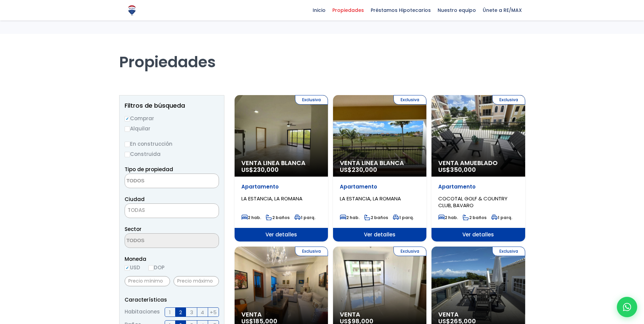  I want to click on input: Precio mínimo, so click(147, 281).